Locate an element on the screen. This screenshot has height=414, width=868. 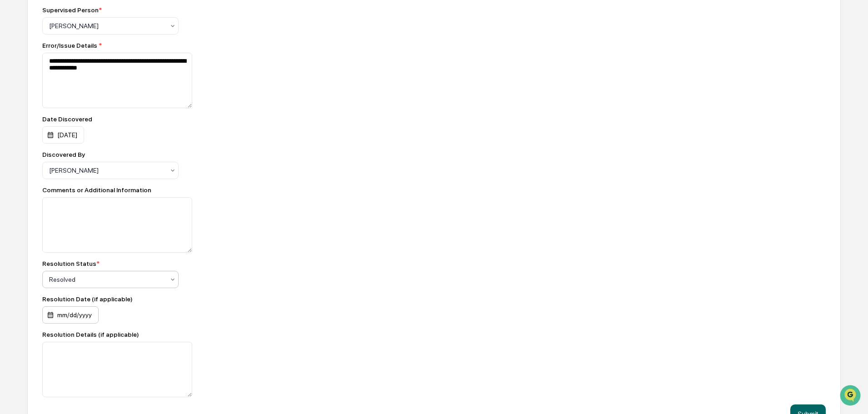
p: How can we help? is located at coordinates (87, 26).